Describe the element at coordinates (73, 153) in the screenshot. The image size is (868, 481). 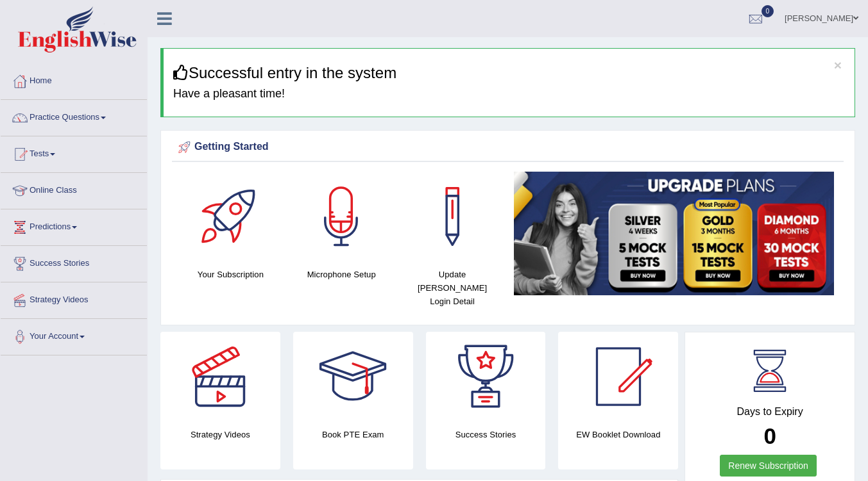
I see `a: Tests` at that location.